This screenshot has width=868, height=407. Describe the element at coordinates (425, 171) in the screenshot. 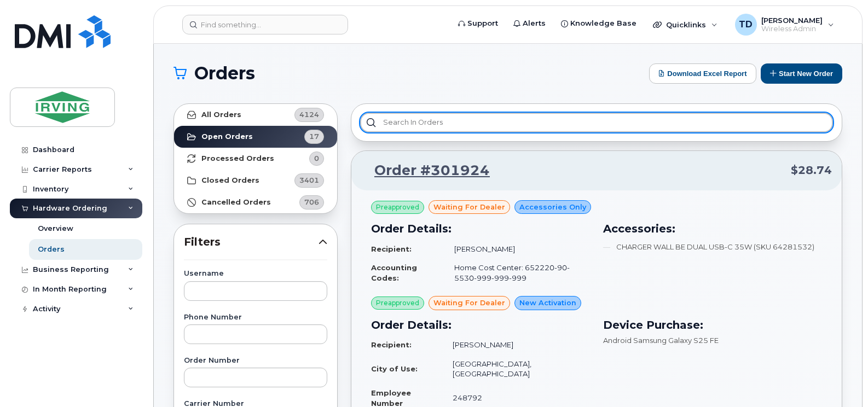

I see `a: Order #301924` at that location.